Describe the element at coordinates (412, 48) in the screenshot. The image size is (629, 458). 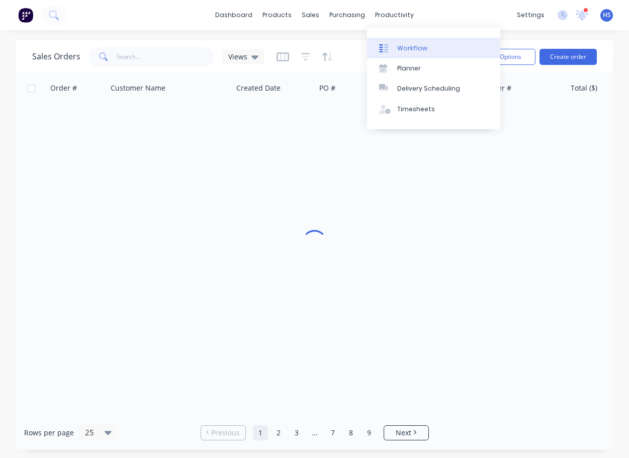
I see `div: Workflow` at that location.